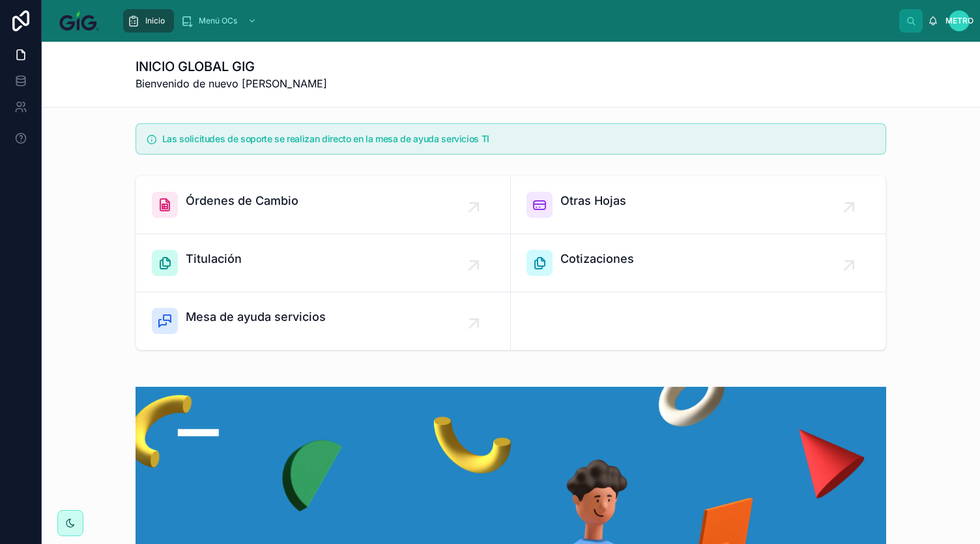 The image size is (980, 544). Describe the element at coordinates (593, 201) in the screenshot. I see `span: Otras Hojas` at that location.